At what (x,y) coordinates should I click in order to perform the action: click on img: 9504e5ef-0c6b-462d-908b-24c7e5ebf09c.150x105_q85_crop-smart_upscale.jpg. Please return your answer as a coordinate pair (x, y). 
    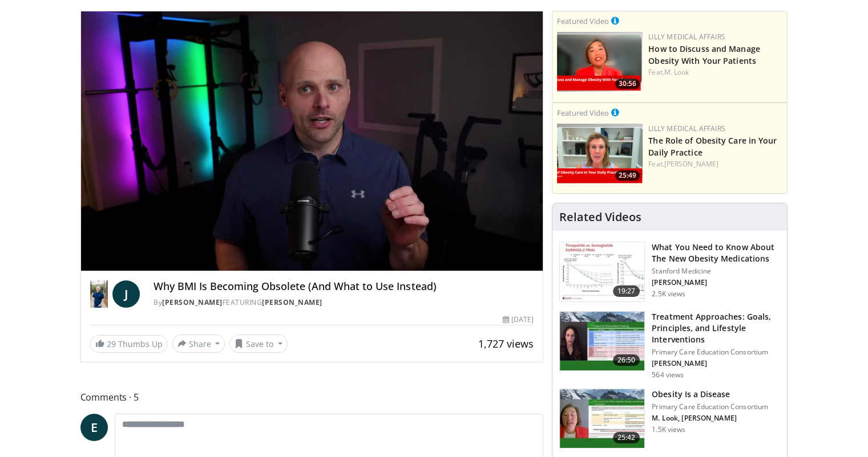
    Looking at the image, I should click on (602, 272).